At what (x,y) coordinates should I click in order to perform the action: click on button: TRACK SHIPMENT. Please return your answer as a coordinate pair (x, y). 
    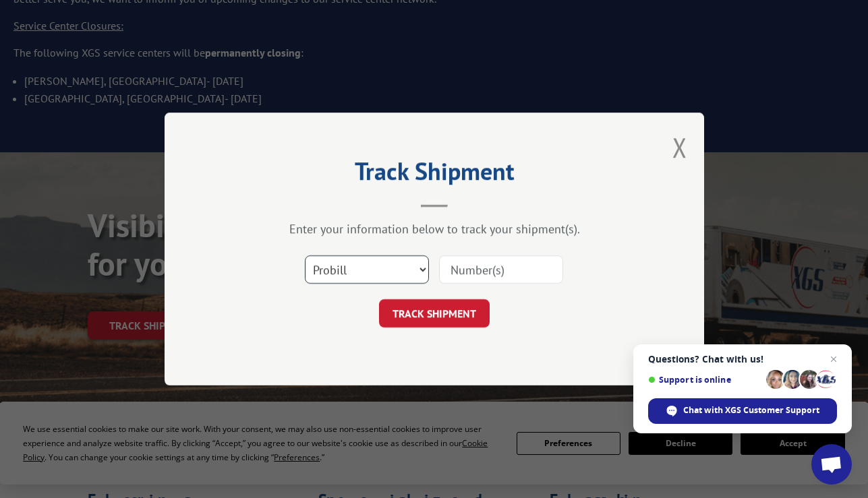
    Looking at the image, I should click on (434, 313).